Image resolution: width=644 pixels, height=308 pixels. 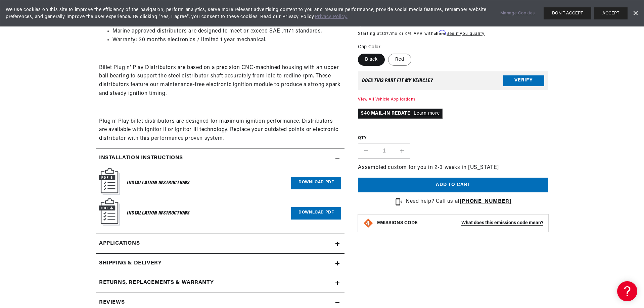 What do you see at coordinates (220, 263) in the screenshot?
I see `summary: Shipping & Delivery` at bounding box center [220, 263].